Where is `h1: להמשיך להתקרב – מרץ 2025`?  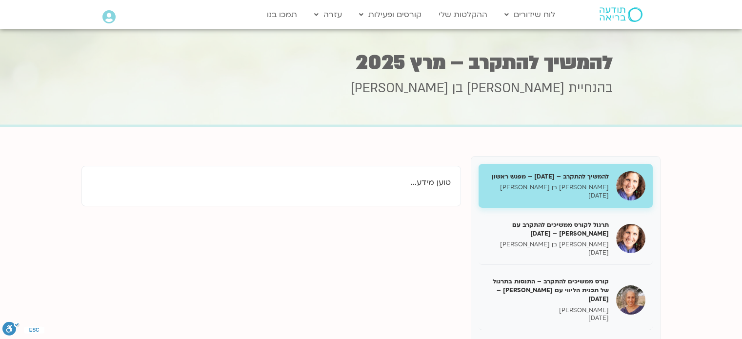
h1: להמשיך להתקרב – מרץ 2025 is located at coordinates (371, 62).